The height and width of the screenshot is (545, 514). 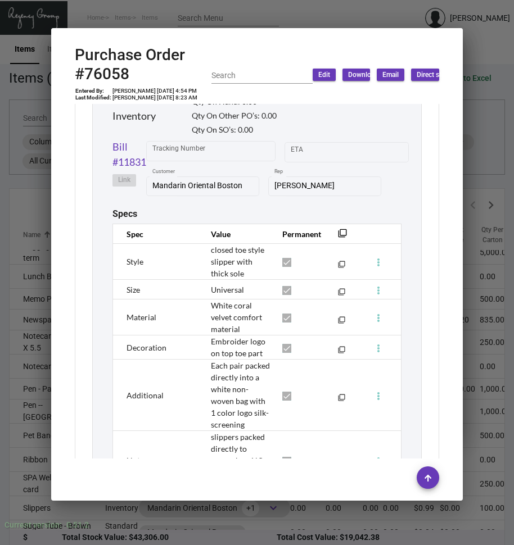 What do you see at coordinates (234, 130) in the screenshot?
I see `h2: Qty On SO’s: 0.00` at bounding box center [234, 130].